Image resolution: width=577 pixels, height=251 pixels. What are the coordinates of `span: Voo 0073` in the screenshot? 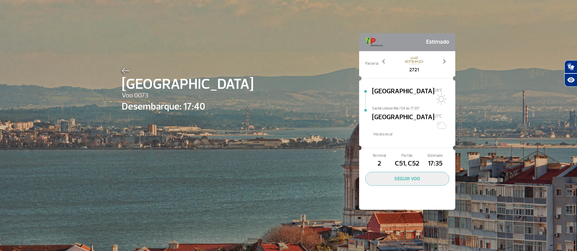 It's located at (188, 96).